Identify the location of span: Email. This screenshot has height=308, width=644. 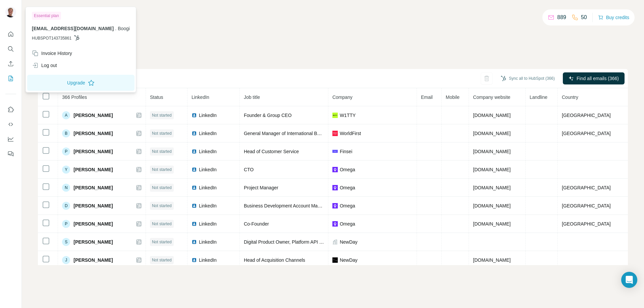
(427, 97).